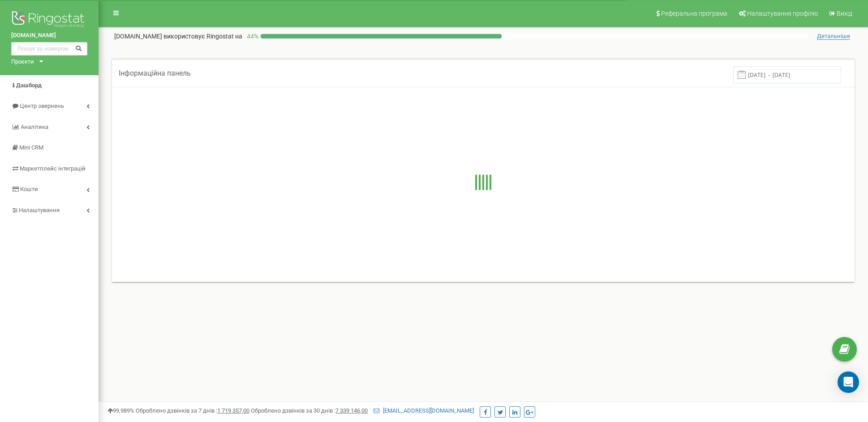 This screenshot has width=868, height=422. Describe the element at coordinates (34, 127) in the screenshot. I see `span: Аналiтика` at that location.